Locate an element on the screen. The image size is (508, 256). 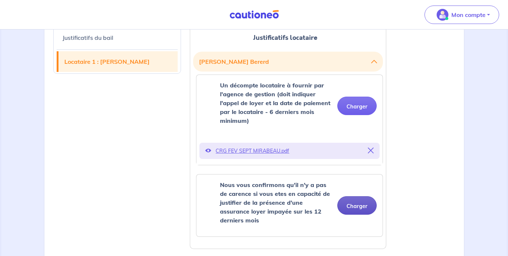
strong: Un décompte locataire à fournir par l'agence de gestion (doit indiquer l'appel de loyer et la dat... is located at coordinates (275, 103).